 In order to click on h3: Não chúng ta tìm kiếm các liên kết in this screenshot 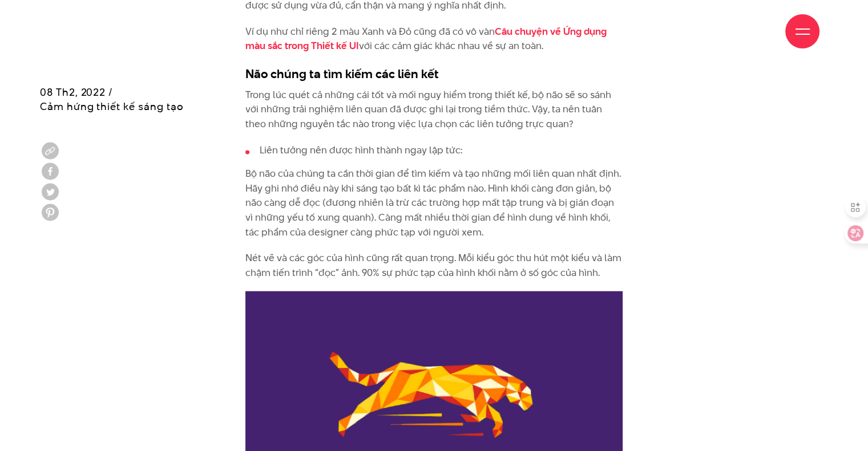, I will do `click(434, 73)`.